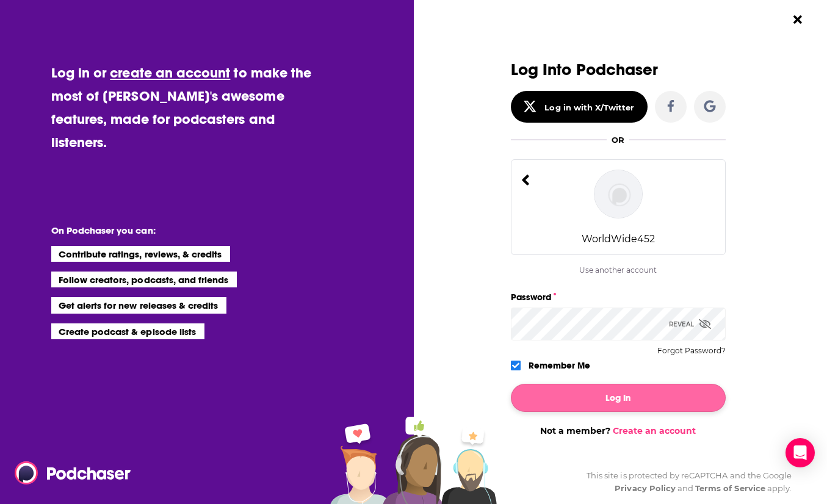 This screenshot has width=827, height=504. What do you see at coordinates (139, 305) in the screenshot?
I see `li: Get alerts for new releases & credits` at bounding box center [139, 305].